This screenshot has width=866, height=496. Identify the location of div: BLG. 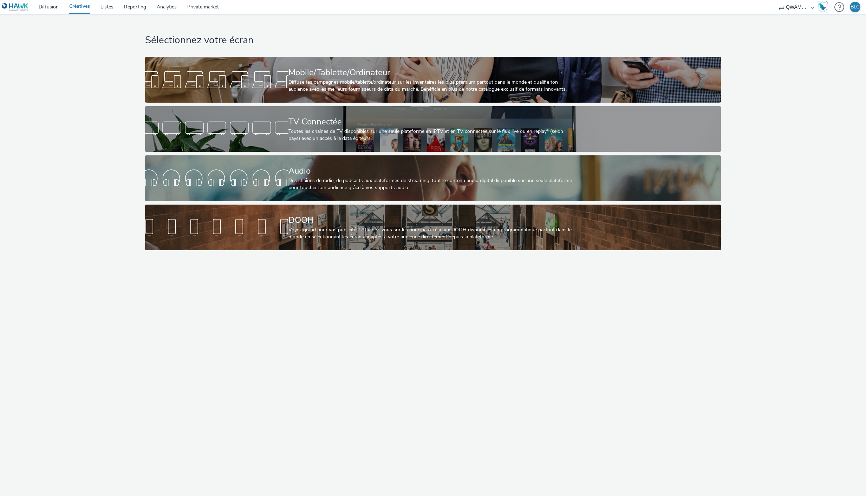
(855, 7).